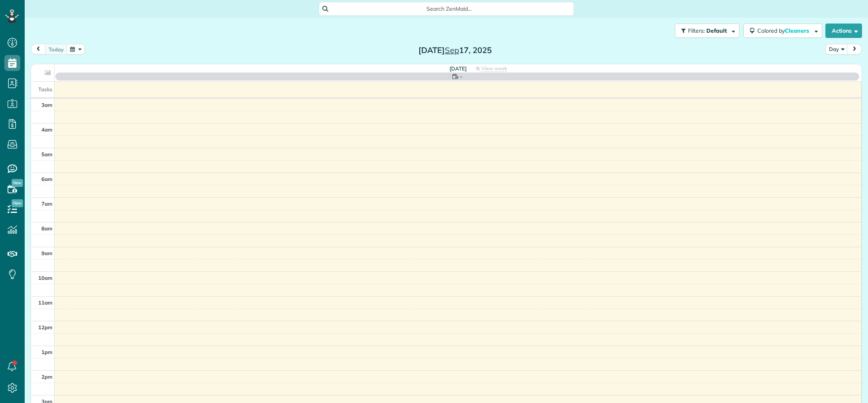 Image resolution: width=868 pixels, height=403 pixels. What do you see at coordinates (844, 31) in the screenshot?
I see `button: Actions` at bounding box center [844, 31].